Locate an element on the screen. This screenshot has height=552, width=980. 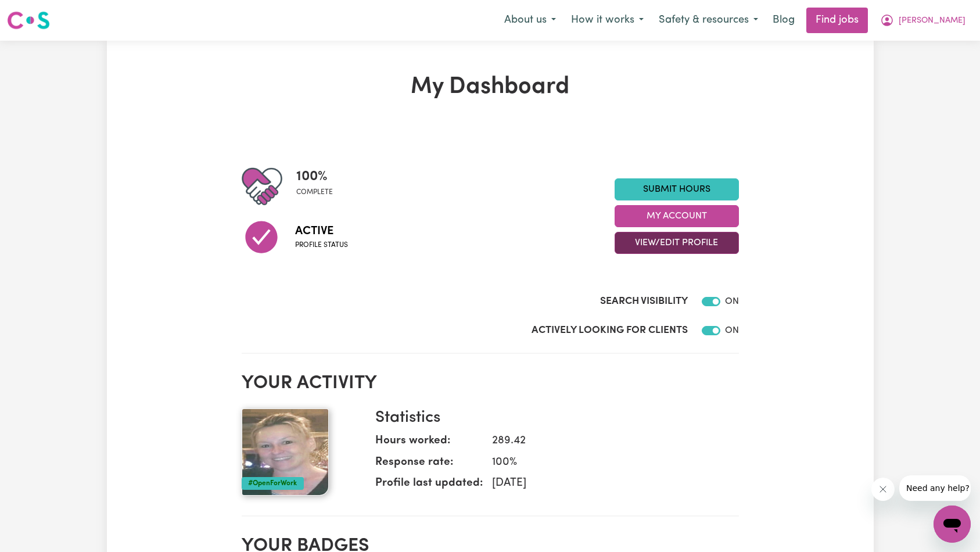
h1: My Dashboard is located at coordinates (490, 87).